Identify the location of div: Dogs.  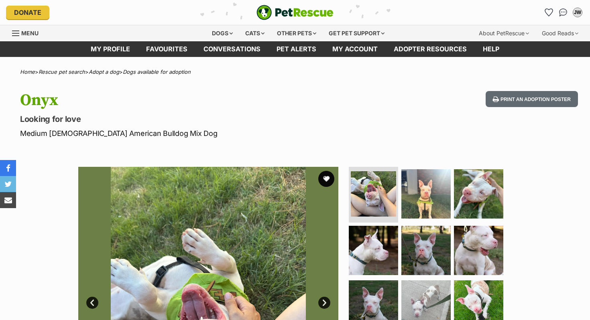
(222, 33).